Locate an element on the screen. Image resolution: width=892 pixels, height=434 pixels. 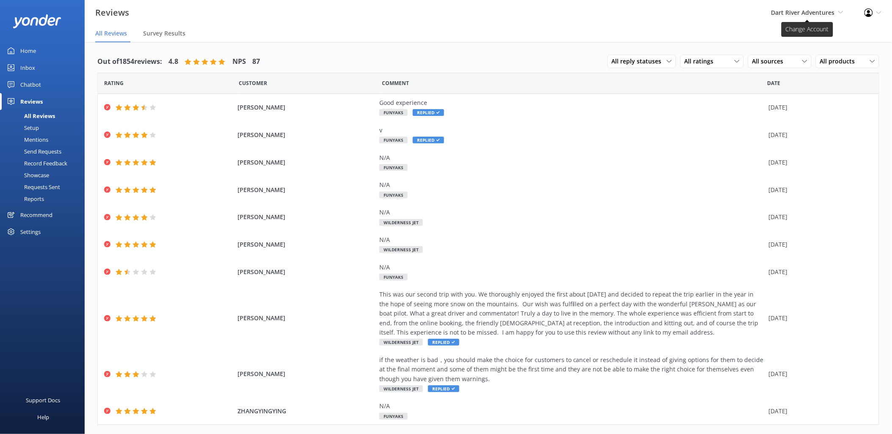
div: Inbox is located at coordinates (28, 68).